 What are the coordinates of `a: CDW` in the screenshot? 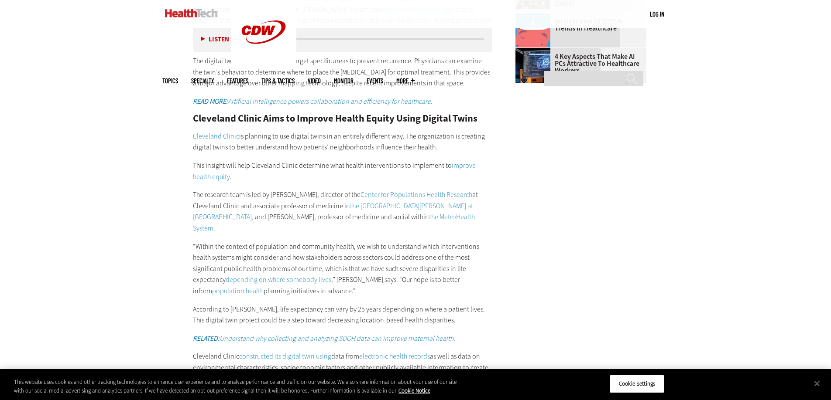 It's located at (263, 62).